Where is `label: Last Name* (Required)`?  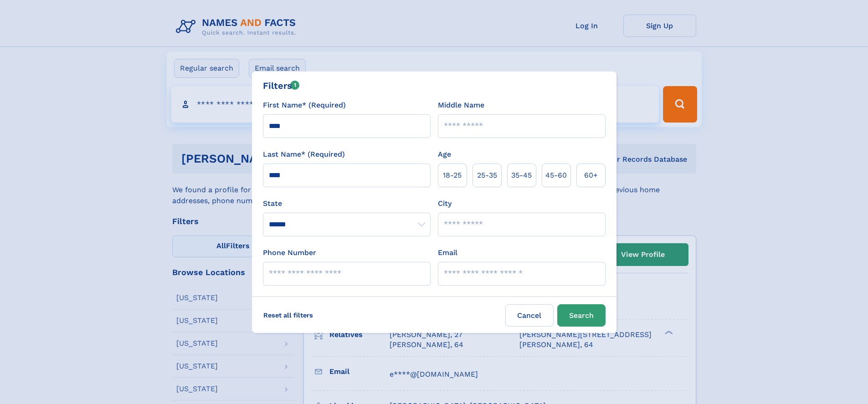
label: Last Name* (Required) is located at coordinates (304, 155).